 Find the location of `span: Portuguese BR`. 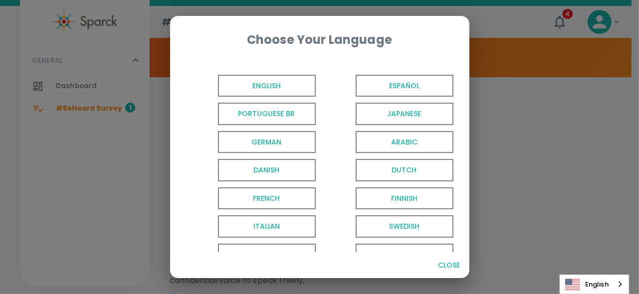

span: Portuguese BR is located at coordinates (267, 114).